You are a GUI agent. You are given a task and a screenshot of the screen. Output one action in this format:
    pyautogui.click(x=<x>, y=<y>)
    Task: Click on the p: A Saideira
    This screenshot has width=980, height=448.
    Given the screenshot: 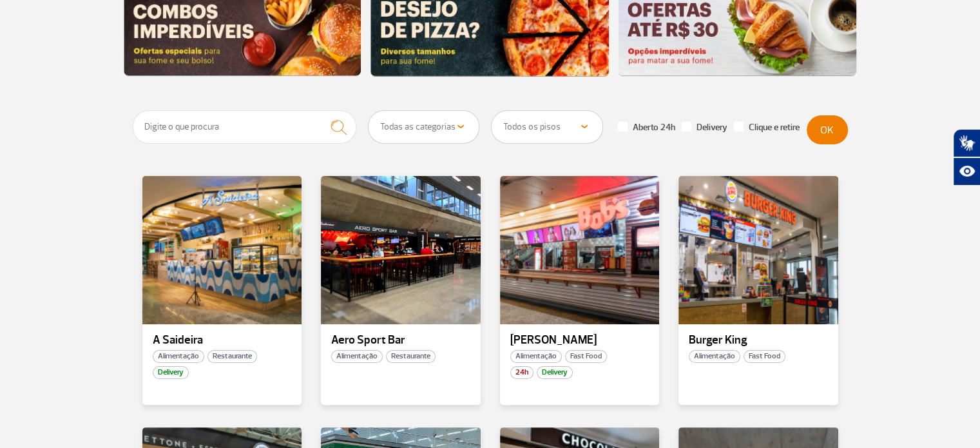 What is the action you would take?
    pyautogui.click(x=222, y=340)
    